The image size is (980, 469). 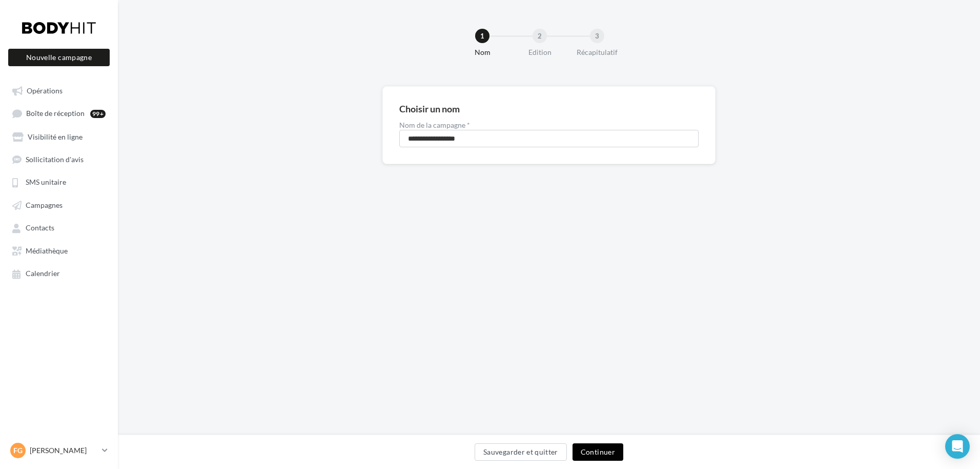 What do you see at coordinates (483, 36) in the screenshot?
I see `div: 1` at bounding box center [483, 36].